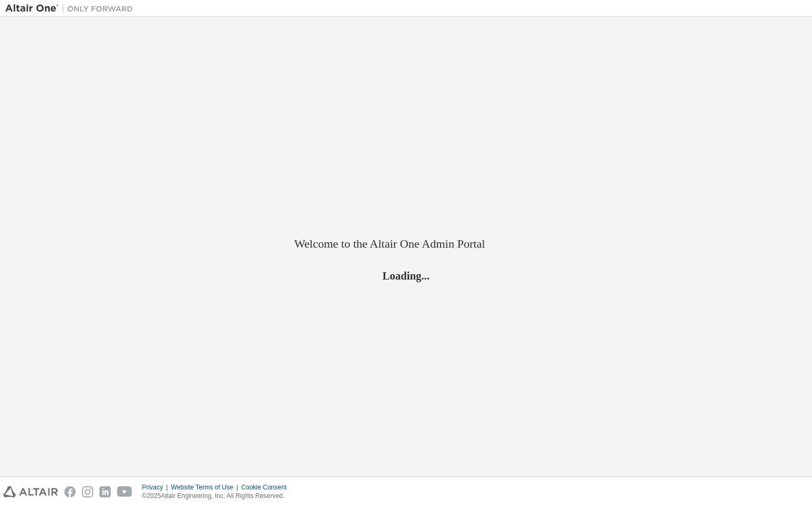 The image size is (812, 507). Describe the element at coordinates (406, 276) in the screenshot. I see `h2: Loading...` at that location.